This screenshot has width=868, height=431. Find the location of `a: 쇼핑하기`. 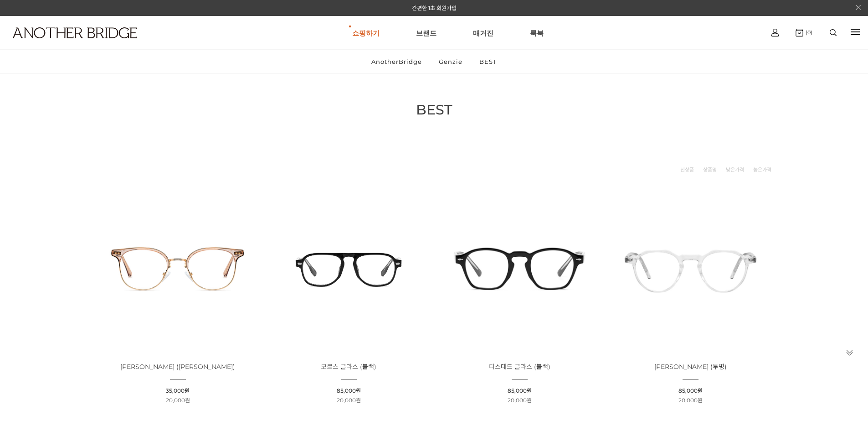

a: 쇼핑하기 is located at coordinates (366, 33).